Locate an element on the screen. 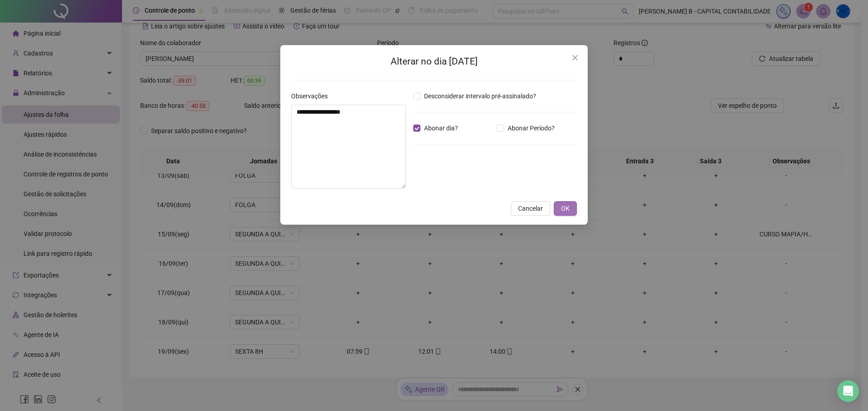 This screenshot has width=868, height=411. span: OK is located at coordinates (565, 208).